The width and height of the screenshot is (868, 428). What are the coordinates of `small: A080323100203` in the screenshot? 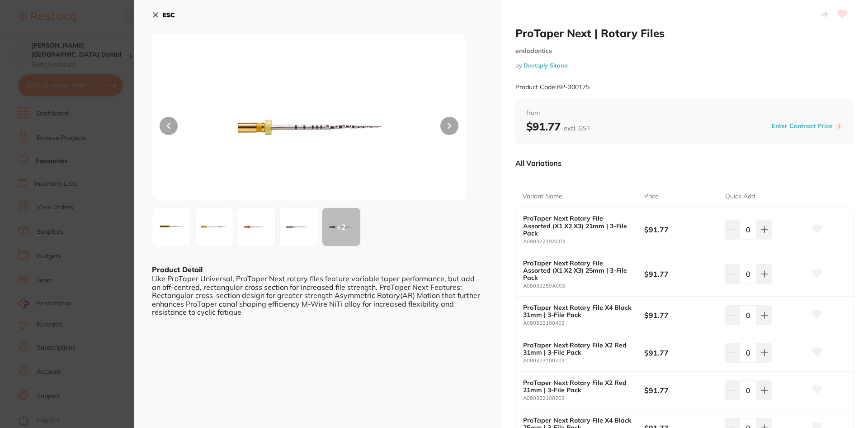 It's located at (584, 360).